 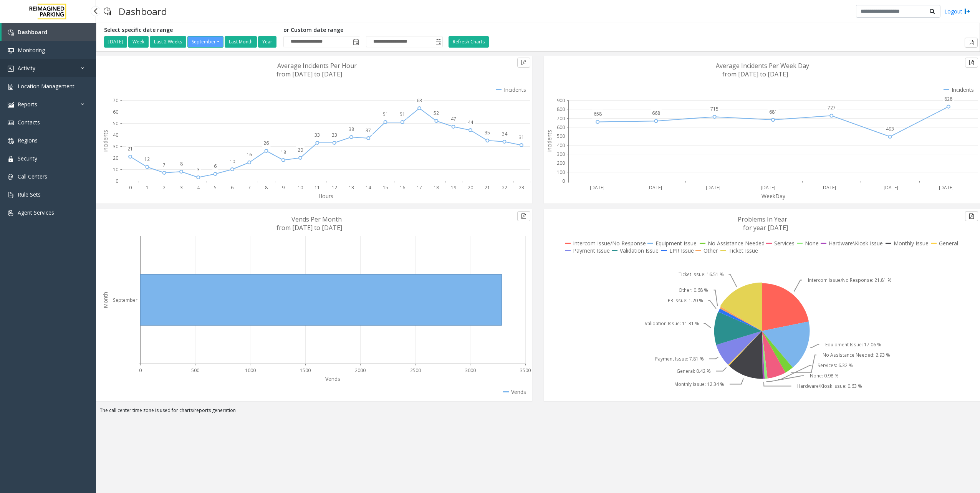 What do you see at coordinates (49, 32) in the screenshot?
I see `a: Dashboard` at bounding box center [49, 32].